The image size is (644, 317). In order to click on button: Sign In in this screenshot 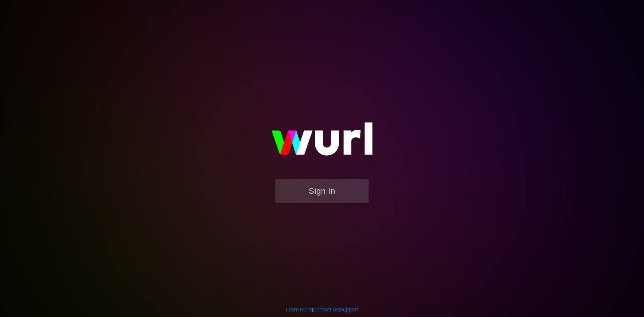, I will do `click(322, 190)`.